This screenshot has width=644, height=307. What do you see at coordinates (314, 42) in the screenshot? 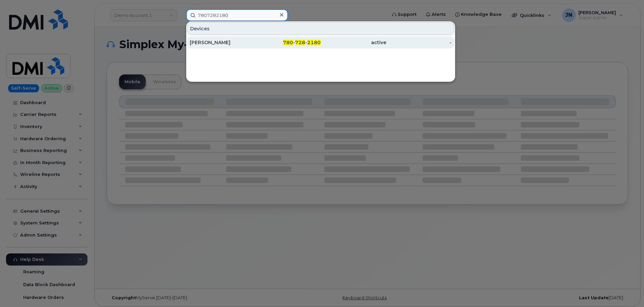
I see `span: 2180` at bounding box center [314, 42].